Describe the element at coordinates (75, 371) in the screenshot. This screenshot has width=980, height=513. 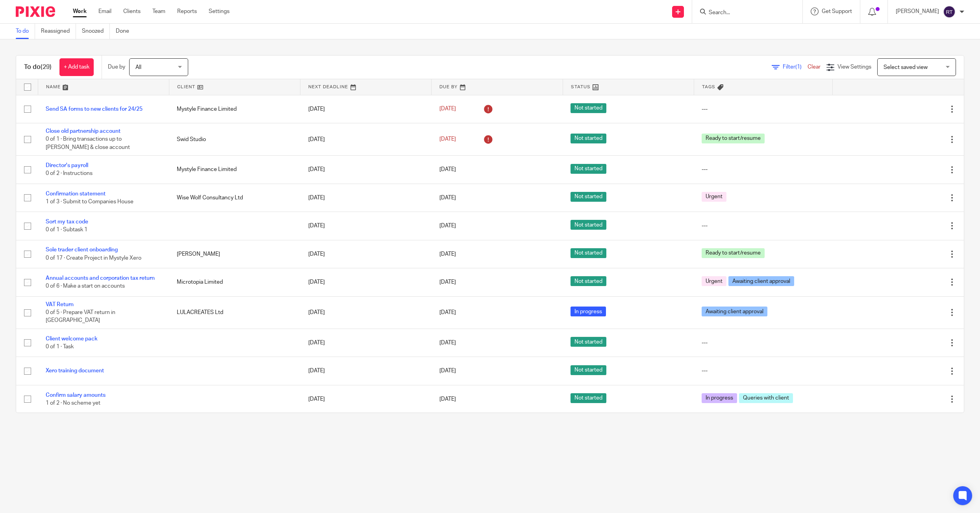
I see `a: Xero training document` at that location.